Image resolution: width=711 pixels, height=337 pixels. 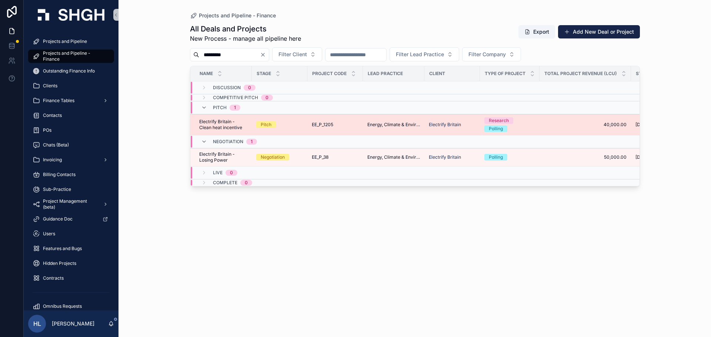 What do you see at coordinates (335, 125) in the screenshot?
I see `a: EE_P_1205` at bounding box center [335, 125].